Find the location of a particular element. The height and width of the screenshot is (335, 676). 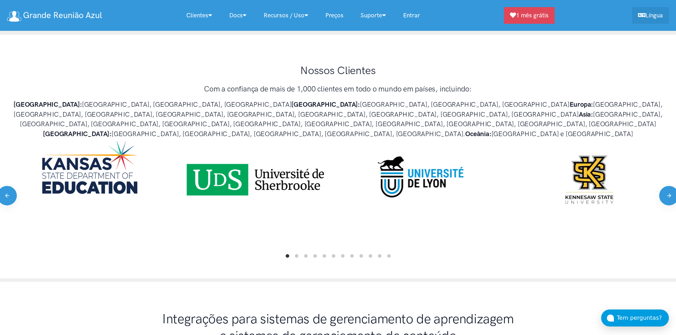

button: Tem perguntas? is located at coordinates (635, 318).